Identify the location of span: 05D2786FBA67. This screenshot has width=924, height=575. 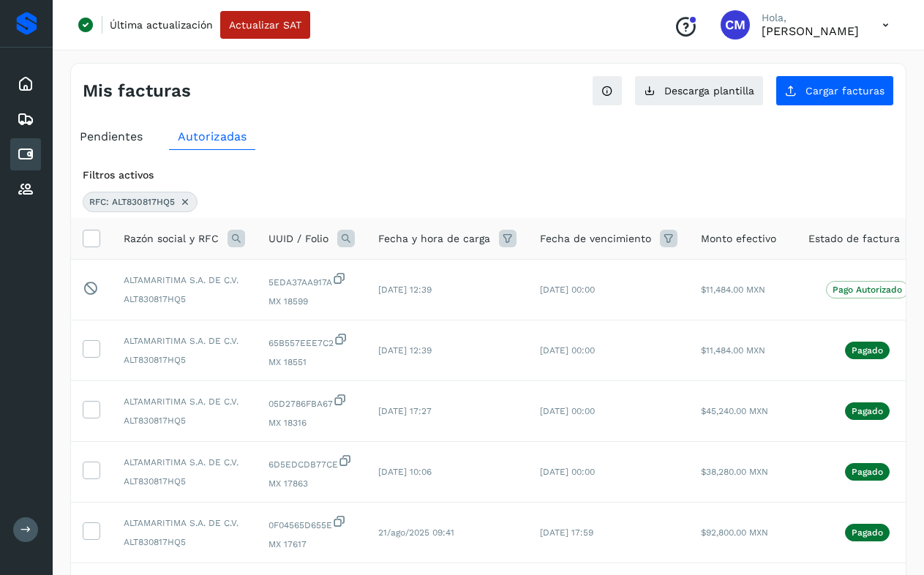
(312, 401).